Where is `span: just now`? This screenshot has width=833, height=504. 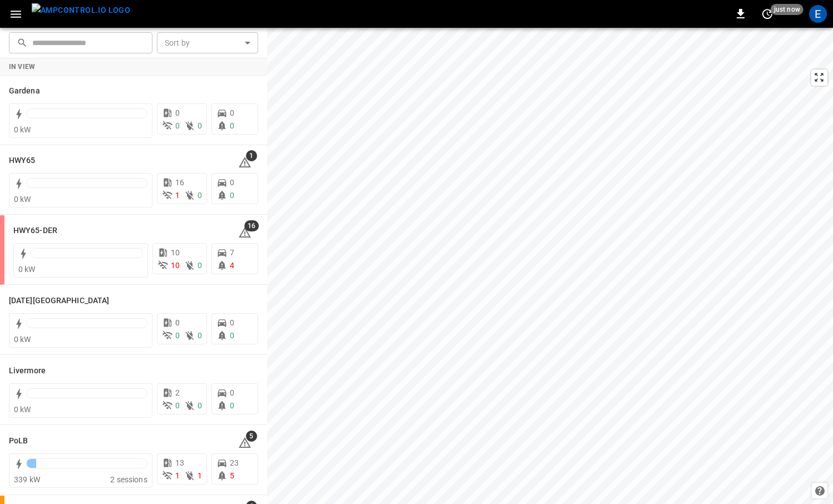
span: just now is located at coordinates (787, 9).